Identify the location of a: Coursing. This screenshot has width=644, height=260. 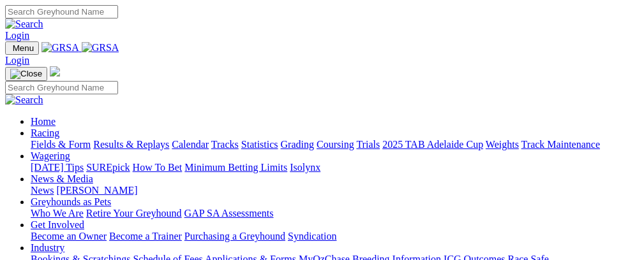
(335, 144).